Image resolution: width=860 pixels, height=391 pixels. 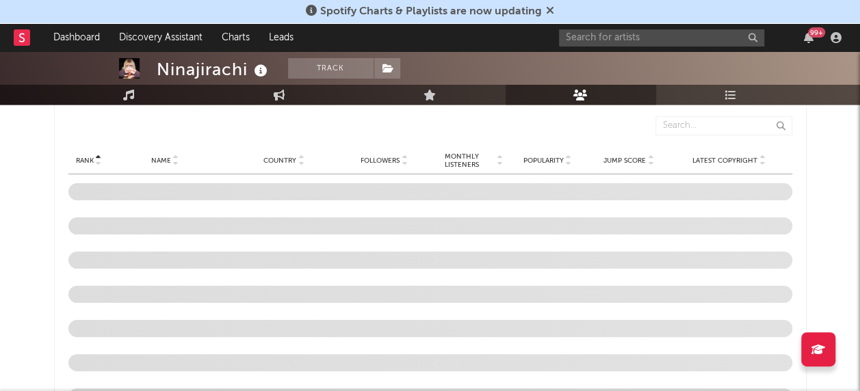 I want to click on a: Dashboard, so click(x=77, y=38).